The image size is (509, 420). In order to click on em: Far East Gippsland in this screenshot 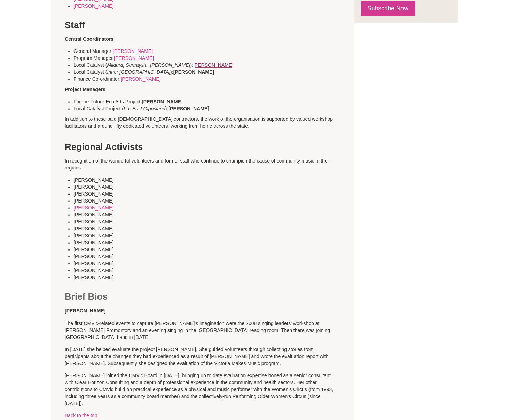, I will do `click(144, 109)`.